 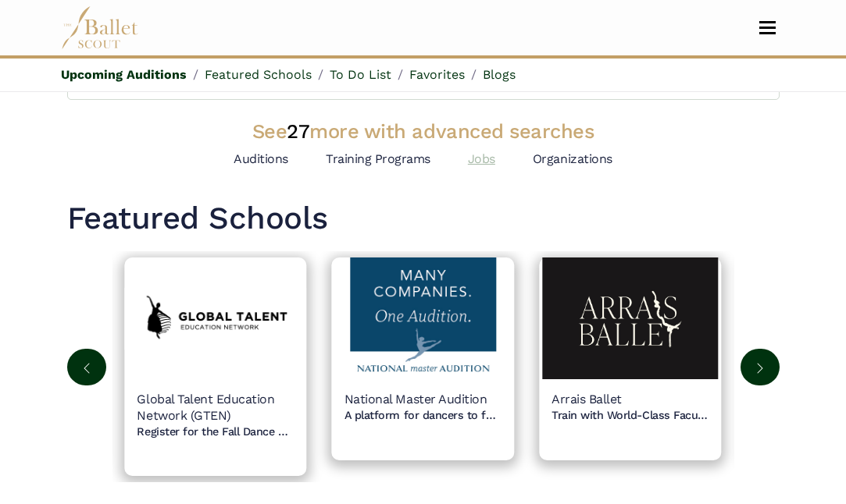 I want to click on a: Organization logoArrais BalletTrain with World-Class Faculty at Arrais Ballet Summer Intensive! T..., so click(x=630, y=358).